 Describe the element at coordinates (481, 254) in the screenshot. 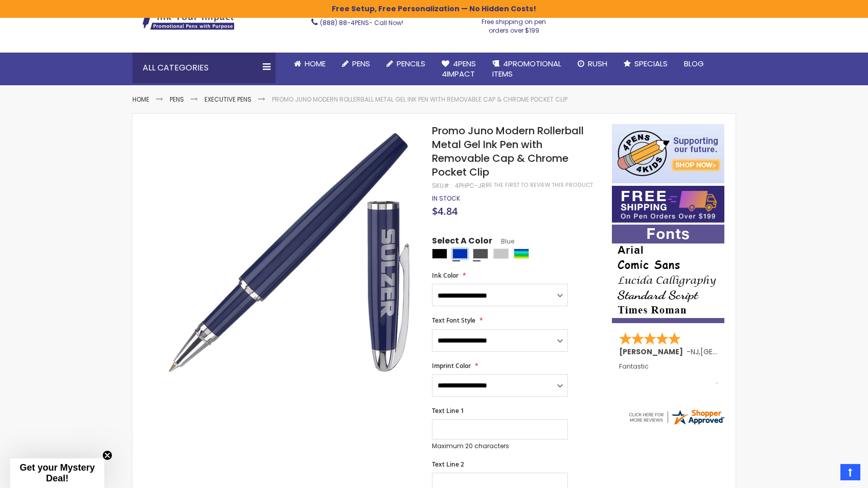

I see `div: Gunmetal` at that location.